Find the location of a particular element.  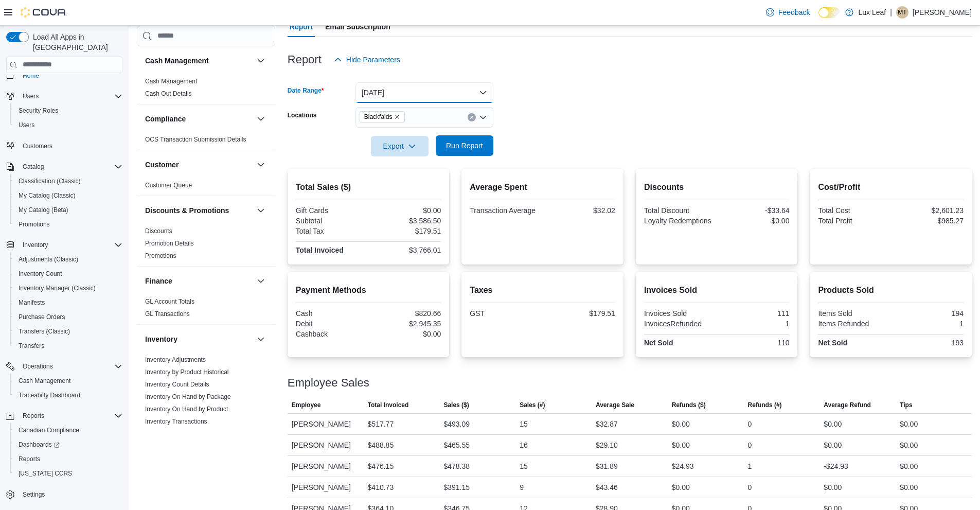

button: Operations is located at coordinates (38, 366).